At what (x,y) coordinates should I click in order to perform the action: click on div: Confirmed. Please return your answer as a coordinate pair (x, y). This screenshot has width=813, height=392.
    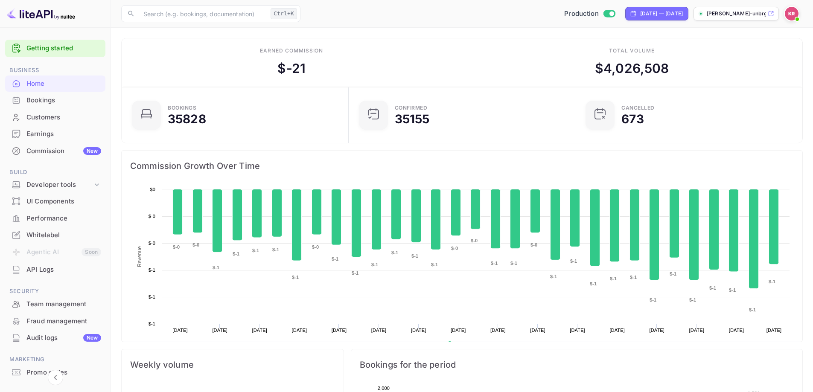
    Looking at the image, I should click on (411, 108).